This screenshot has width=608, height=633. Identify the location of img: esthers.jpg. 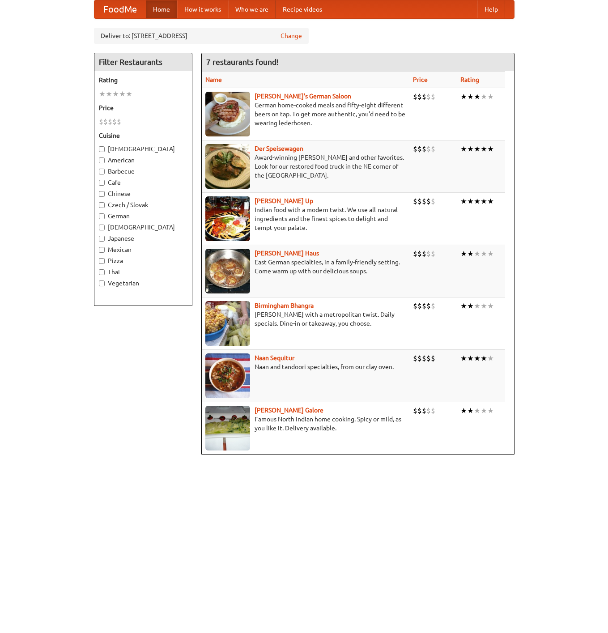
(228, 114).